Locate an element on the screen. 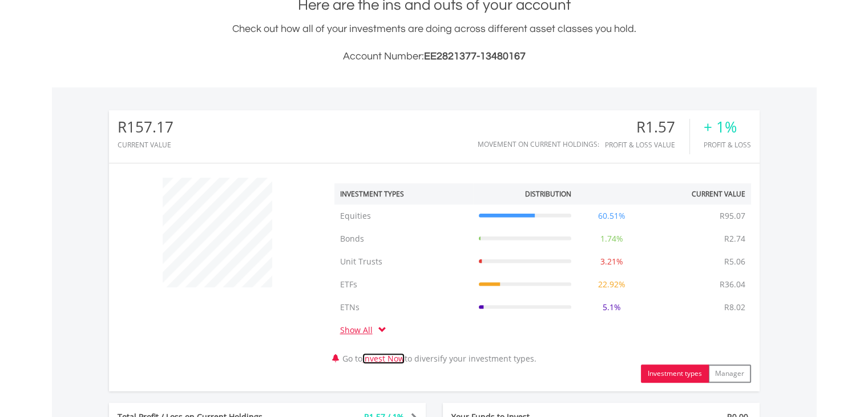 The width and height of the screenshot is (868, 417). td: Unit Trusts is located at coordinates (404, 262).